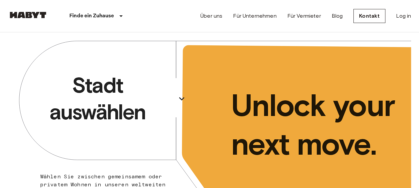  I want to click on a: Über uns, so click(211, 16).